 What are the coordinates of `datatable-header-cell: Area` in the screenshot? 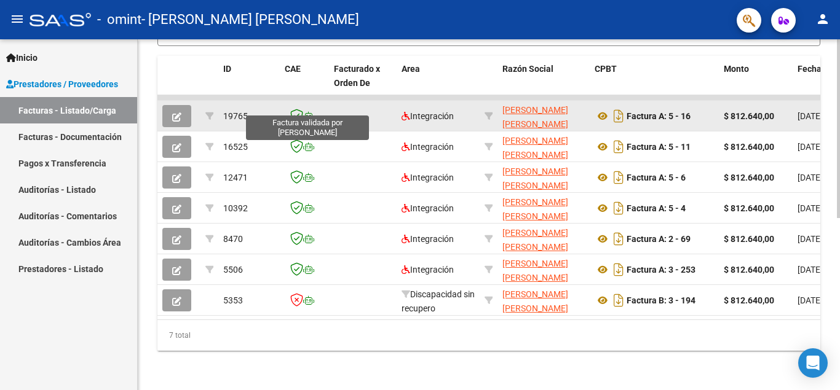 It's located at (438, 83).